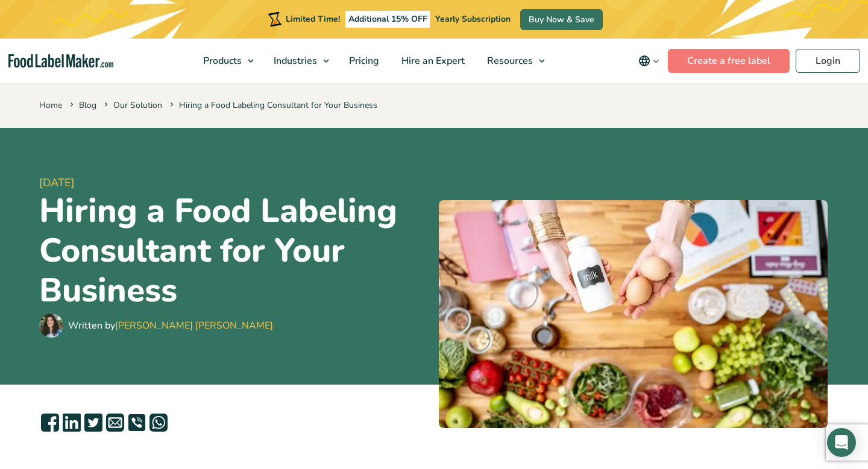 The image size is (868, 469). What do you see at coordinates (234, 251) in the screenshot?
I see `h1: Hiring a Food Labeling Consultant for Your Business` at bounding box center [234, 251].